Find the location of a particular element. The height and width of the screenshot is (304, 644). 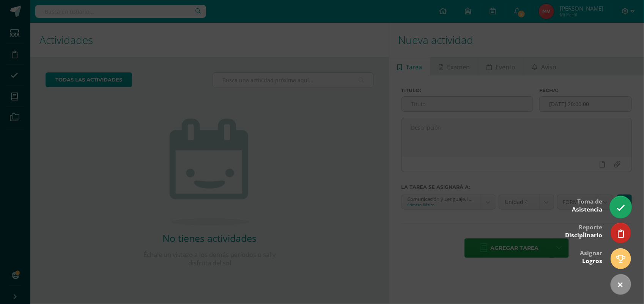

span: Disciplinario is located at coordinates (584, 235).